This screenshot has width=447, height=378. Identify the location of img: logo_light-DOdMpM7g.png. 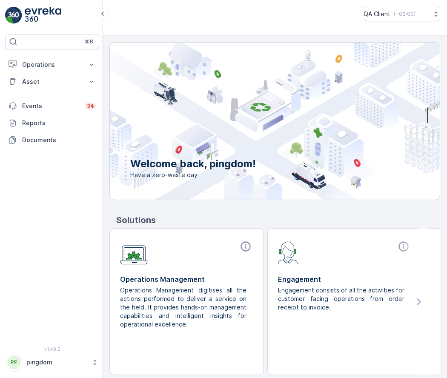
(43, 15).